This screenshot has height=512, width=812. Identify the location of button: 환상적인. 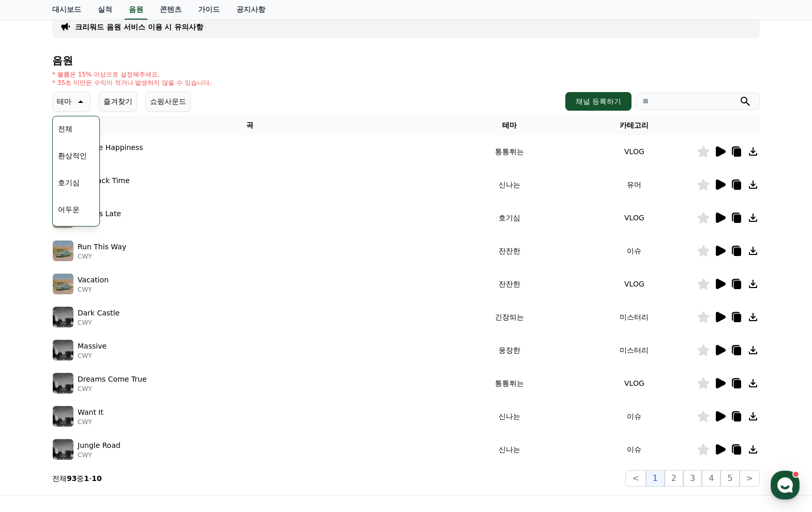
(72, 156).